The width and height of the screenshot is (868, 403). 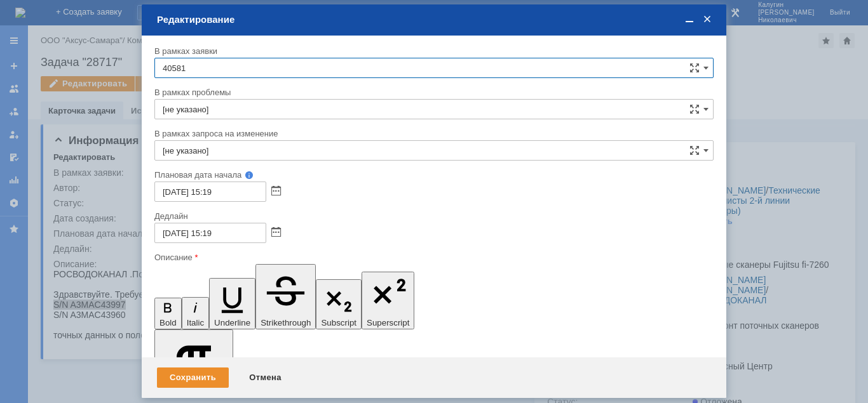 What do you see at coordinates (388, 300) in the screenshot?
I see `button: Superscript` at bounding box center [388, 300].